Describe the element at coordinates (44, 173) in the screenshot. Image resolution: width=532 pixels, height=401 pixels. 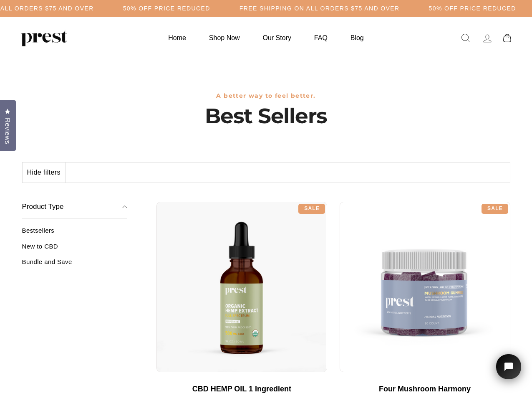
I see `button: Hide filters` at that location.